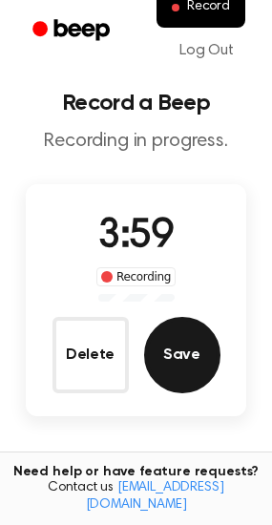 The image size is (272, 525). I want to click on span: Contact us, so click(136, 496).